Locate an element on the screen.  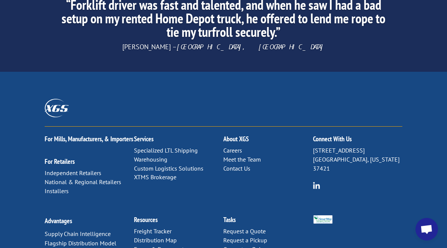
a: Warehousing is located at coordinates (150, 159).